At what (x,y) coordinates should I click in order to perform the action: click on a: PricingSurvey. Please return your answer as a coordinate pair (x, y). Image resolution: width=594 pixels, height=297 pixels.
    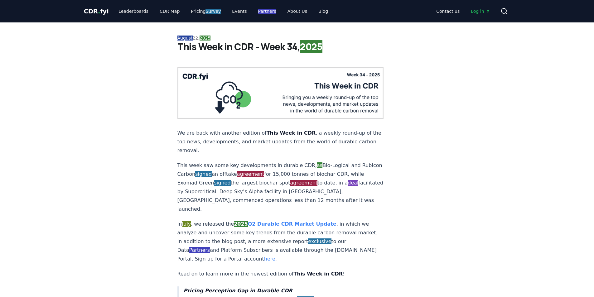
    Looking at the image, I should click on (206, 11).